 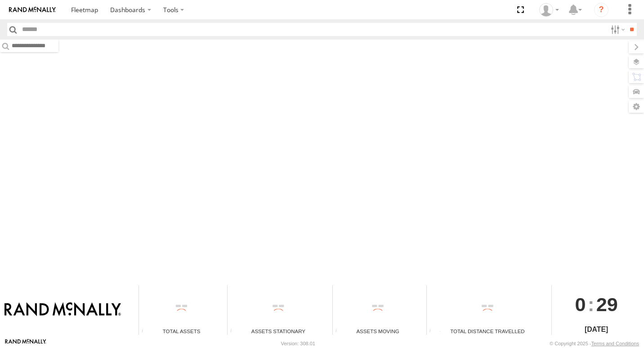 I want to click on div: Total Assets, so click(x=181, y=331).